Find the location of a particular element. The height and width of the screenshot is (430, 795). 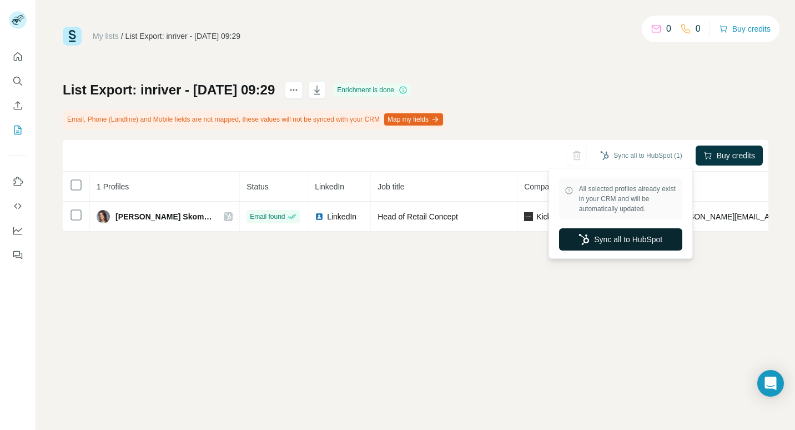

button: Enrich CSV is located at coordinates (18, 106).